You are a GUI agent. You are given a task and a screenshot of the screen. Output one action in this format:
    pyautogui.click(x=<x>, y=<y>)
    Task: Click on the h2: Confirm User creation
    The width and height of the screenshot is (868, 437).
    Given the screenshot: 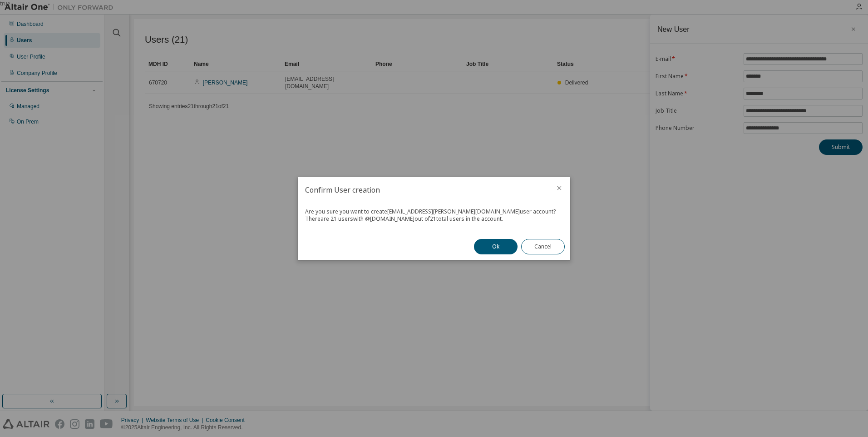 What is the action you would take?
    pyautogui.click(x=424, y=190)
    